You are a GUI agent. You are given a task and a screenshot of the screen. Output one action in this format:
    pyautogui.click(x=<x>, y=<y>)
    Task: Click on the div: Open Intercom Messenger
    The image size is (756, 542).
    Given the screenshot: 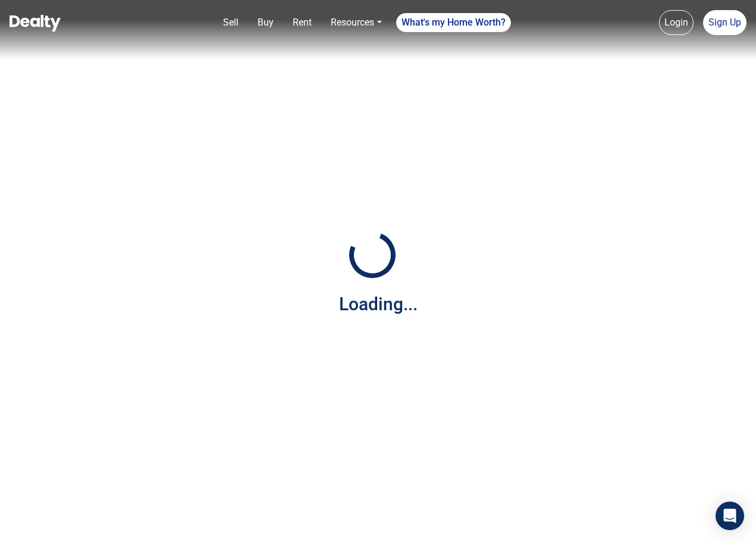 What is the action you would take?
    pyautogui.click(x=730, y=516)
    